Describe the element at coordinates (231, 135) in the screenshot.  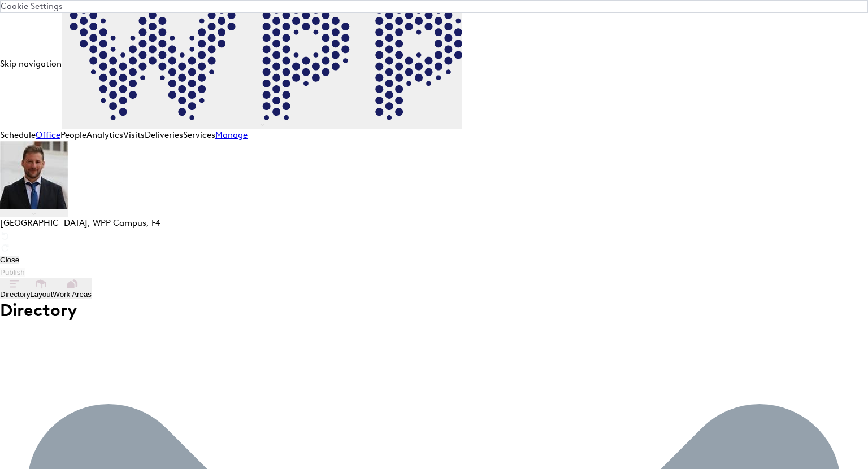
I see `a: Manage` at that location.